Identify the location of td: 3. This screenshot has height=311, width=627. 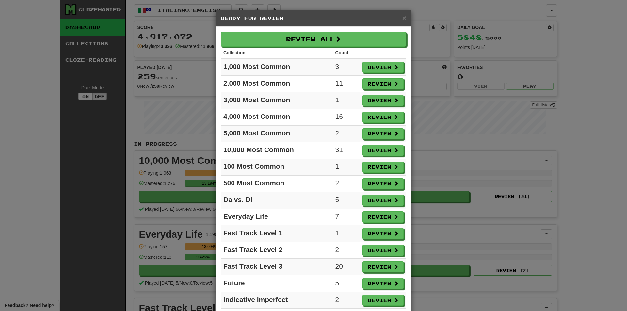
(346, 67).